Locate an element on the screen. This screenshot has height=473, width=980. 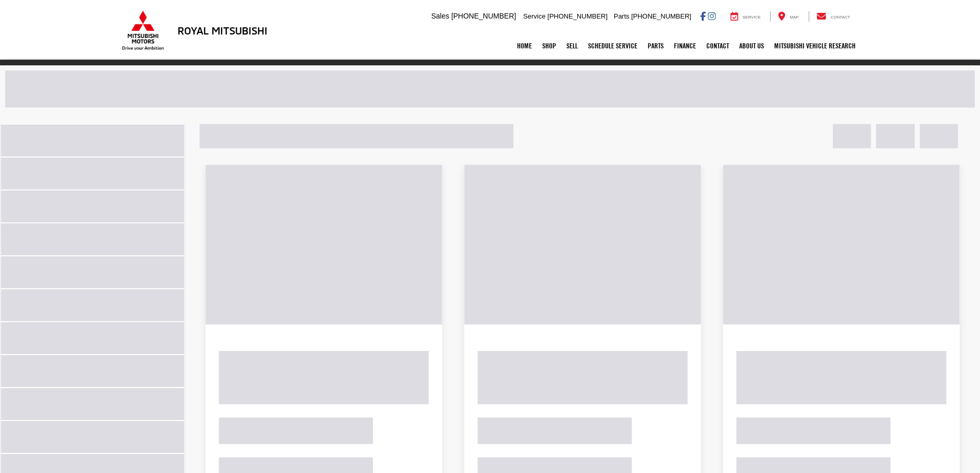
a: Sell is located at coordinates (572, 46).